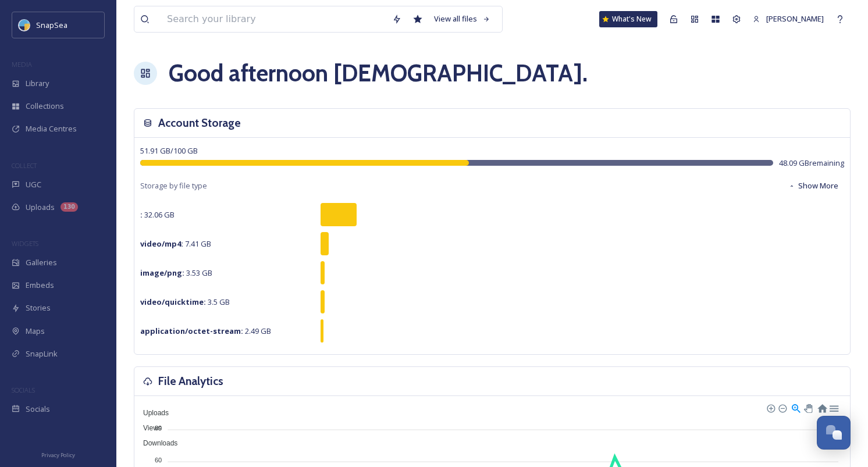  Describe the element at coordinates (41, 354) in the screenshot. I see `span: SnapLink` at that location.